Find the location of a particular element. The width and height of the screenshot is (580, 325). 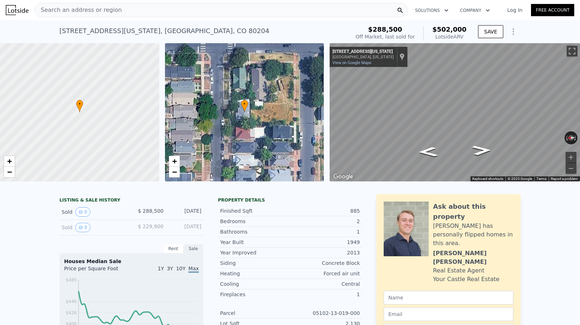

div: Parcel is located at coordinates (255, 313).